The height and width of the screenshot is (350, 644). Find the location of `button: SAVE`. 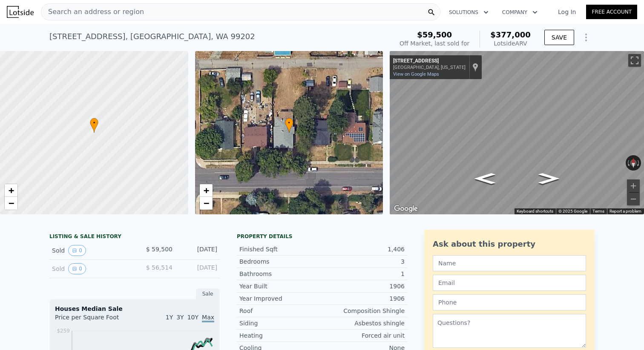

button: SAVE is located at coordinates (559, 38).